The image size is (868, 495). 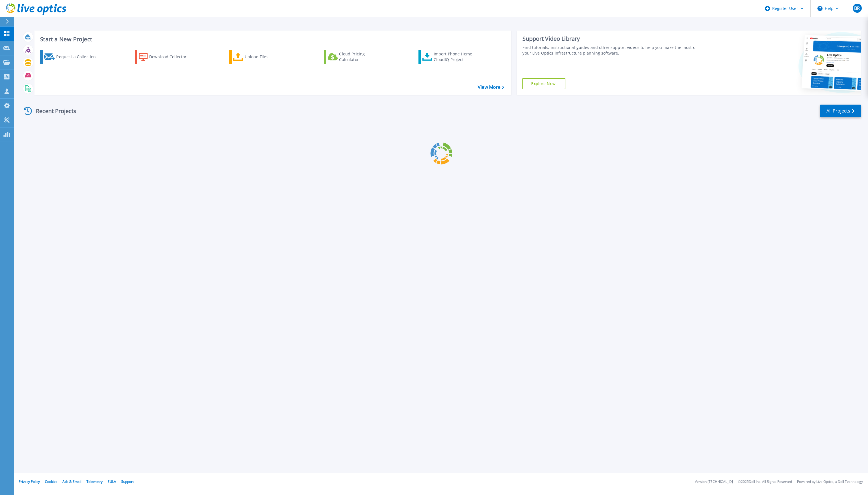 I want to click on div: Support Video Library, so click(x=612, y=39).